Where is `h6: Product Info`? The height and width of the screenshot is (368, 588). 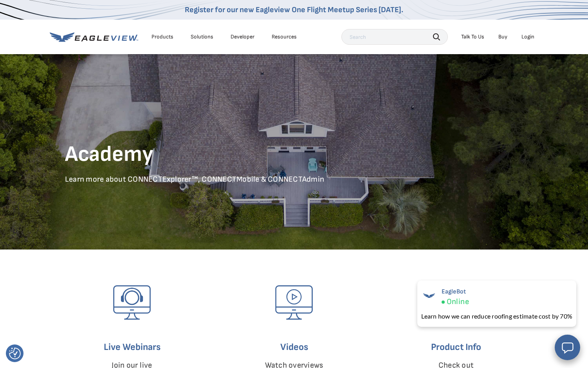 h6: Product Info is located at coordinates (456, 347).